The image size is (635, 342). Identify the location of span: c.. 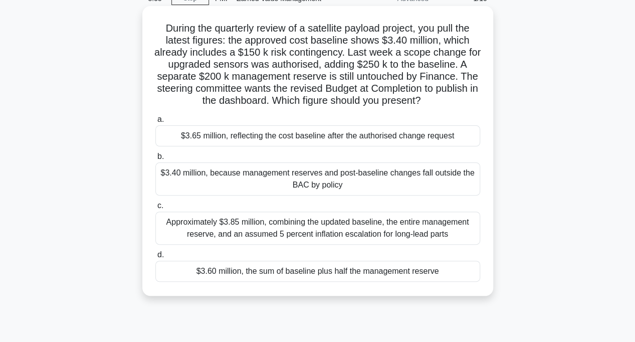
(160, 205).